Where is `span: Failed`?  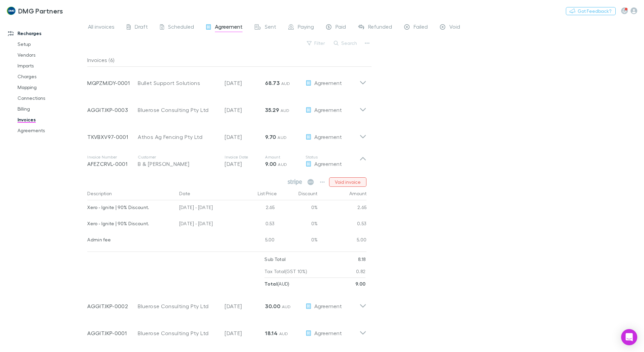
span: Failed is located at coordinates (420, 28).